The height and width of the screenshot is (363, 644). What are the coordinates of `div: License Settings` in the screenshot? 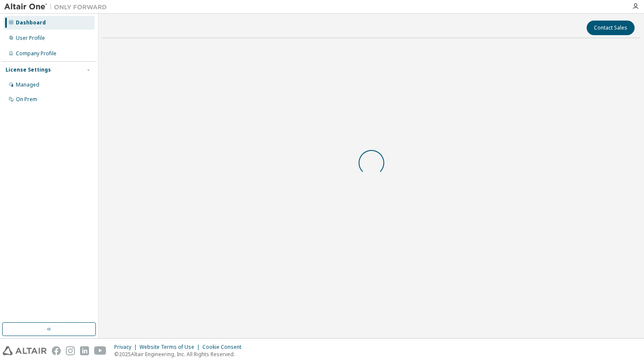 It's located at (28, 70).